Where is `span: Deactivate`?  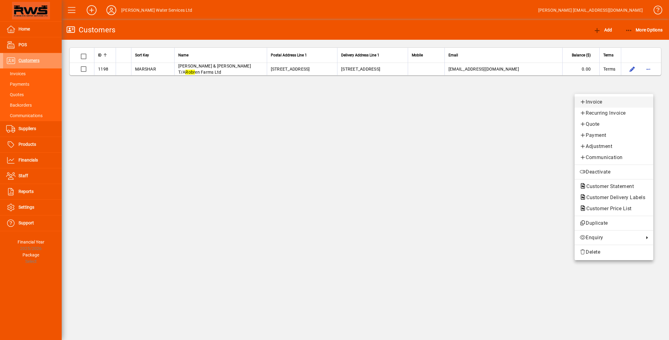
span: Deactivate is located at coordinates (614, 172).